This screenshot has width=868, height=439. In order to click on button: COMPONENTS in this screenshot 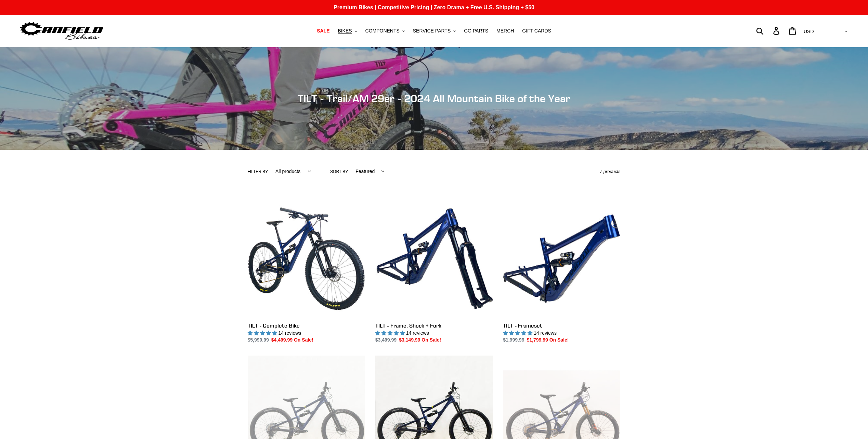, I will do `click(385, 31)`.